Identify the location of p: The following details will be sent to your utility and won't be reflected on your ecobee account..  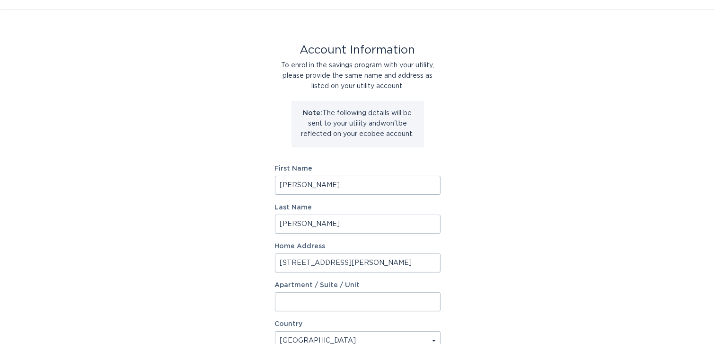
(358, 124).